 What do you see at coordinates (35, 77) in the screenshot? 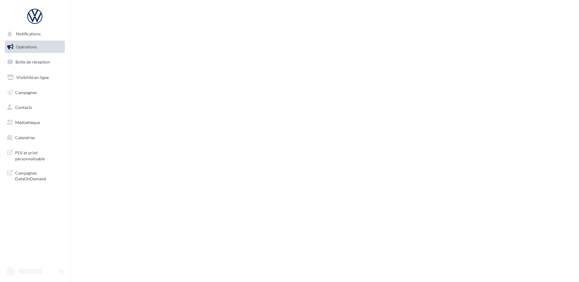
I see `a: Visibilité en ligne` at bounding box center [35, 77].